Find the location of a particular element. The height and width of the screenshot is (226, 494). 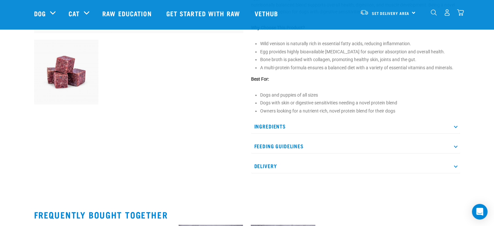

img: home-icon@2x.png is located at coordinates (460, 12).